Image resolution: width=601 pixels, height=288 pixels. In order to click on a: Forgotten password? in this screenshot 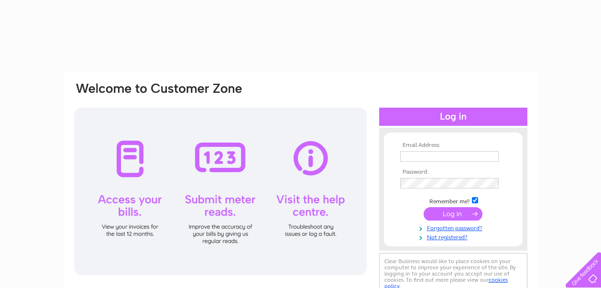, I will do `click(454, 227)`.